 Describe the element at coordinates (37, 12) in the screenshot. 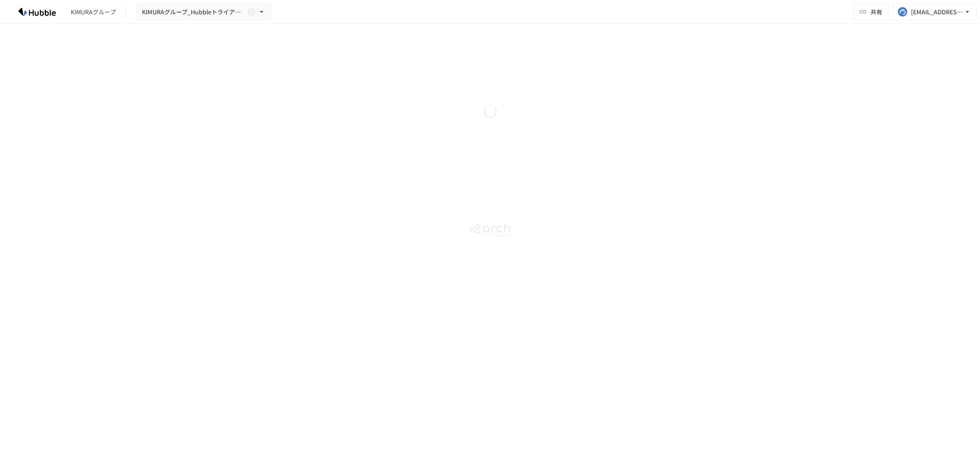

I see `img: HzDRNkGCf7KYO4GfwKnzITak6oVsp5RHeZBEM1dQFiQ` at that location.